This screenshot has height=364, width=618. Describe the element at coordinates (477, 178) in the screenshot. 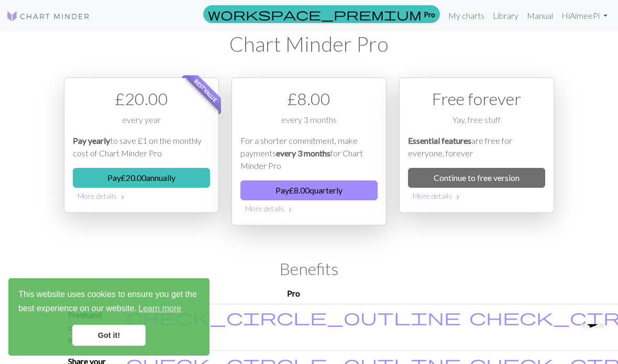

I see `a: Continue to free version` at that location.